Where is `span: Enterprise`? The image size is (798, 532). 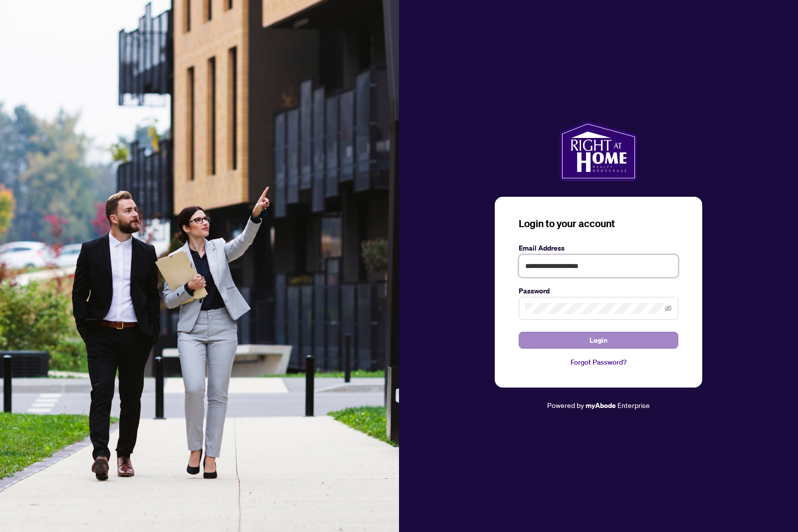 span: Enterprise is located at coordinates (633, 405).